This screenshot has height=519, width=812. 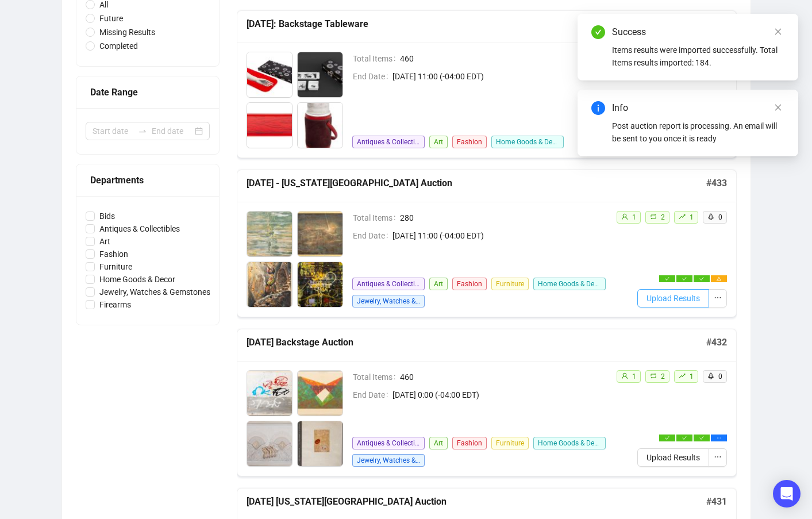 What do you see at coordinates (720, 377) in the screenshot?
I see `span: 0` at bounding box center [720, 377].